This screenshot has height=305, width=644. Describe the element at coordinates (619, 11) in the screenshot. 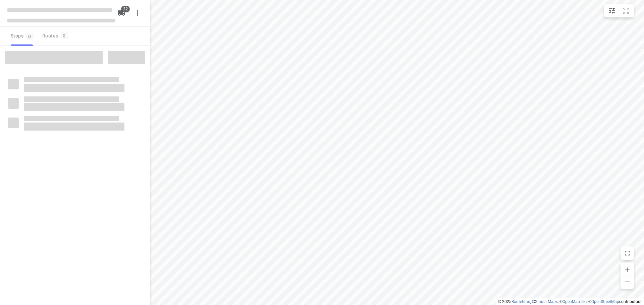

I see `div: small contained button group` at that location.